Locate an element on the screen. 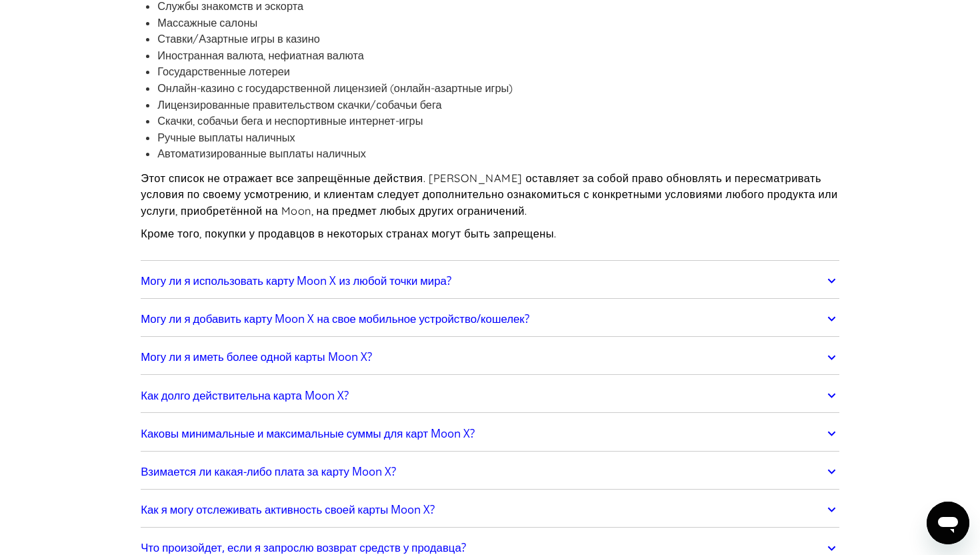 The width and height of the screenshot is (980, 555). font: Государственные лотереи is located at coordinates (224, 71).